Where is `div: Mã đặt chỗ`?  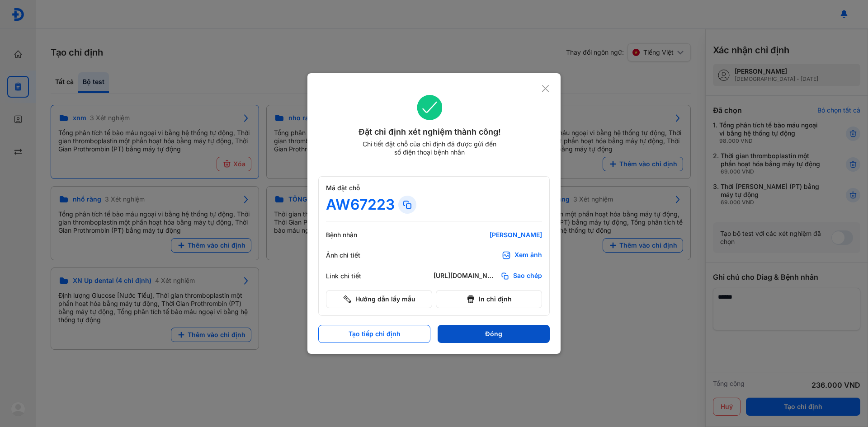 div: Mã đặt chỗ is located at coordinates (434, 188).